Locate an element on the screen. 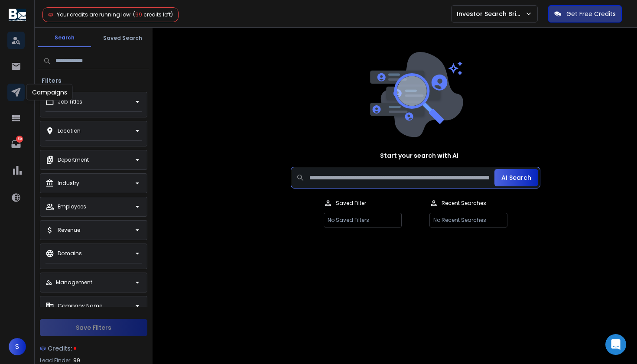 The height and width of the screenshot is (364, 637). span: ( credits left) is located at coordinates (153, 14).